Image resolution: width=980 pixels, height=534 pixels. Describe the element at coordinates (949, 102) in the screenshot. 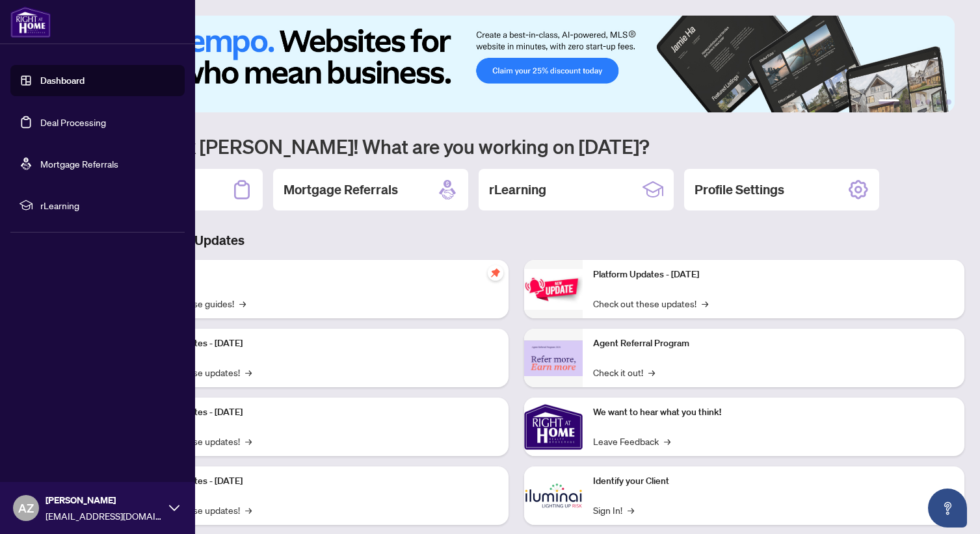

I see `button: 6` at that location.